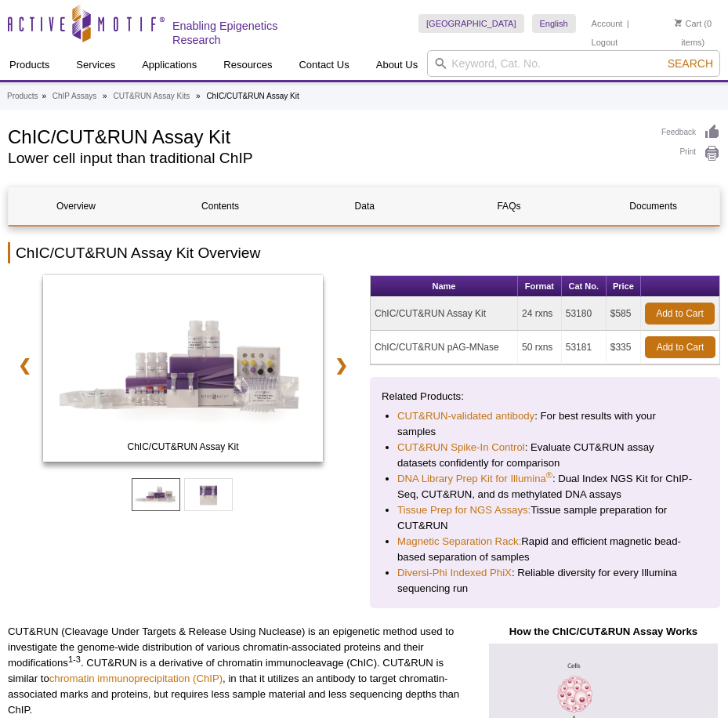  Describe the element at coordinates (555, 23) in the screenshot. I see `a: English` at that location.